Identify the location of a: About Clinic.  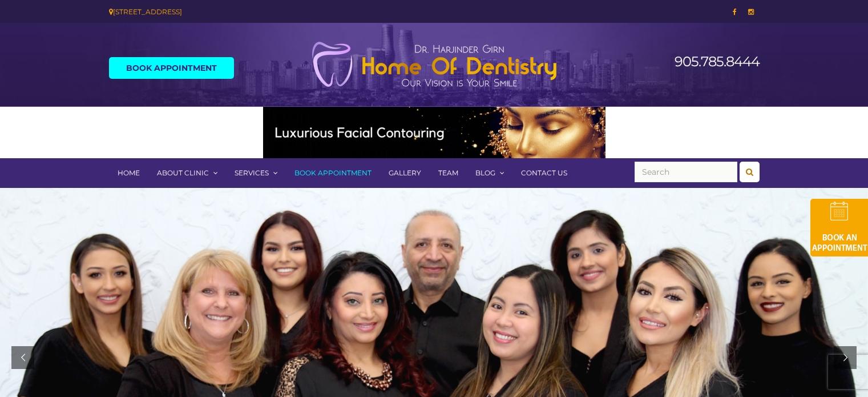
(187, 173).